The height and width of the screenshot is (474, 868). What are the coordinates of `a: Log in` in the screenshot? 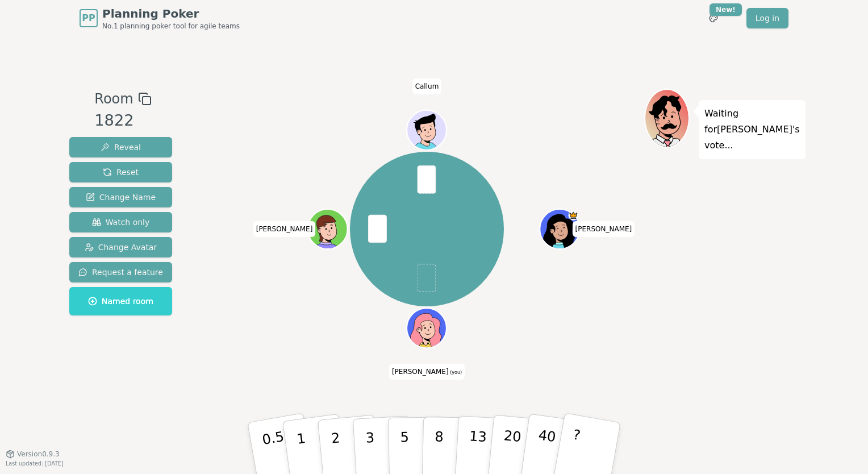 It's located at (768, 18).